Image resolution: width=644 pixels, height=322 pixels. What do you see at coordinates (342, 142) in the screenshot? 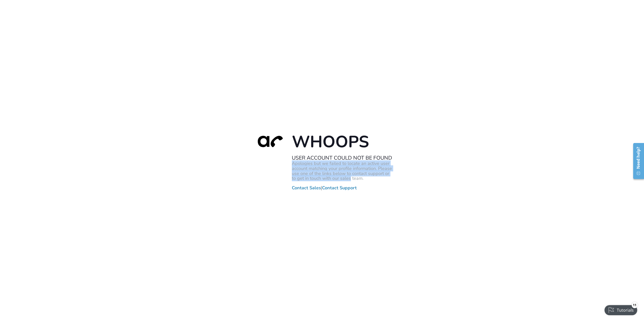
I see `h1: Whoops` at bounding box center [342, 142].